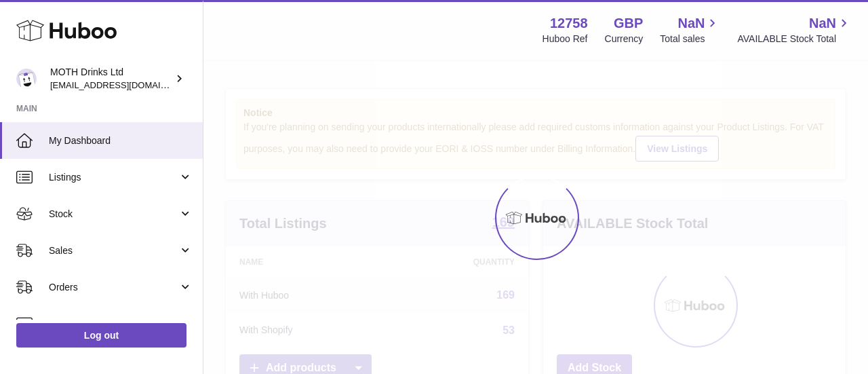  Describe the element at coordinates (794, 30) in the screenshot. I see `a: NaN AVAILABLE Stock Total` at that location.